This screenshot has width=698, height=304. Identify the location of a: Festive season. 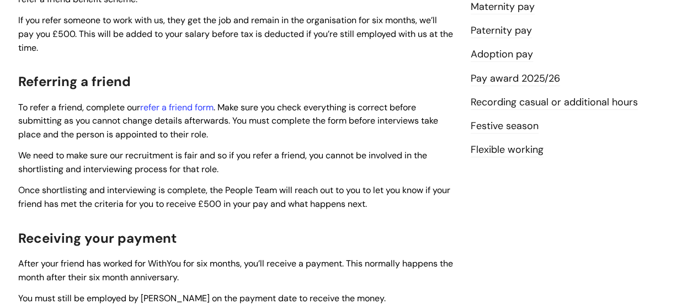
(504, 126).